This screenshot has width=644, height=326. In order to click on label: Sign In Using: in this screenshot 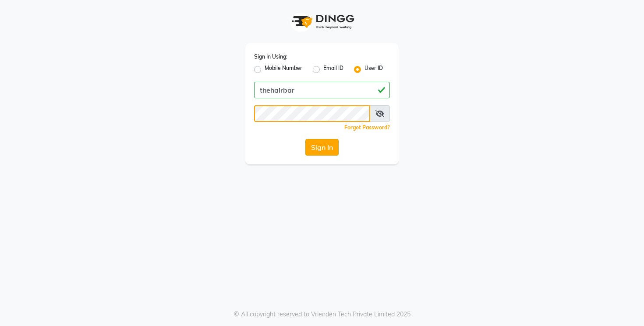, I will do `click(271, 57)`.